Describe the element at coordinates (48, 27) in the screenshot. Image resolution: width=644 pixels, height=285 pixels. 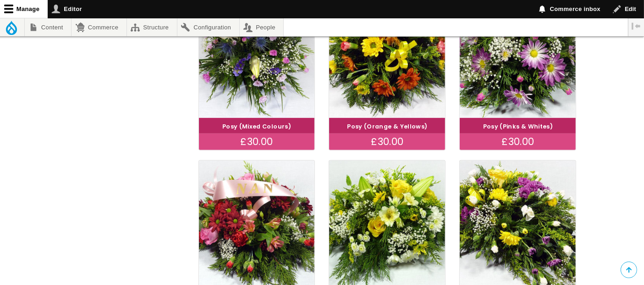
I see `a: Content` at that location.